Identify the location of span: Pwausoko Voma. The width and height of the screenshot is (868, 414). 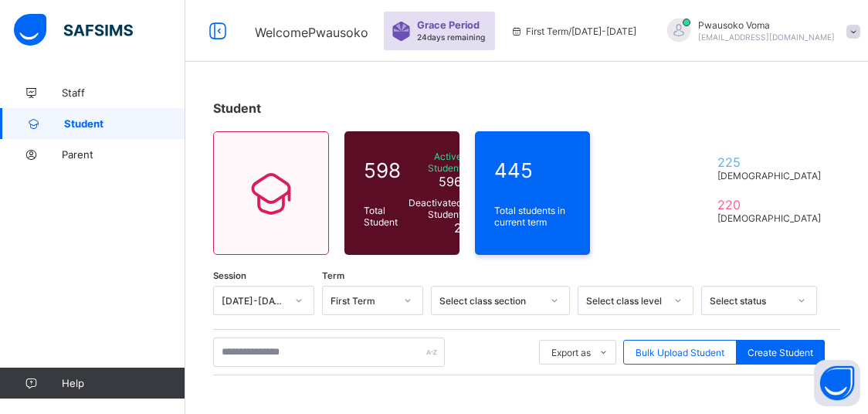
(766, 25).